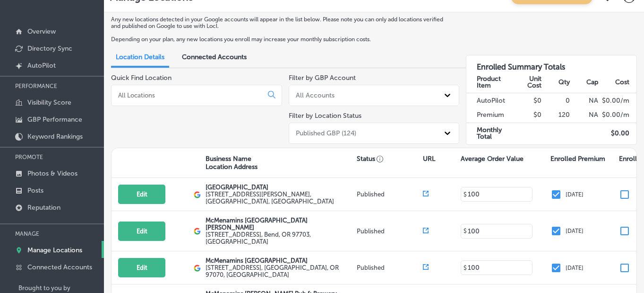  Describe the element at coordinates (42, 66) in the screenshot. I see `p: AutoPilot` at that location.